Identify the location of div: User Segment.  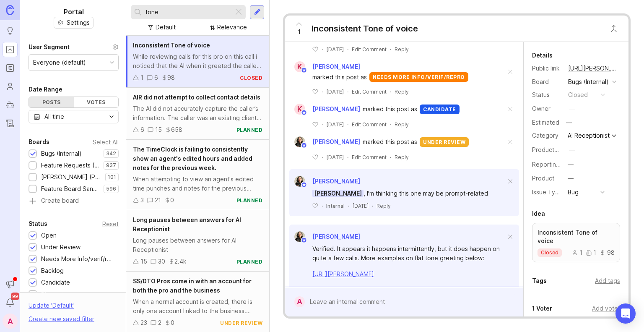
(49, 47).